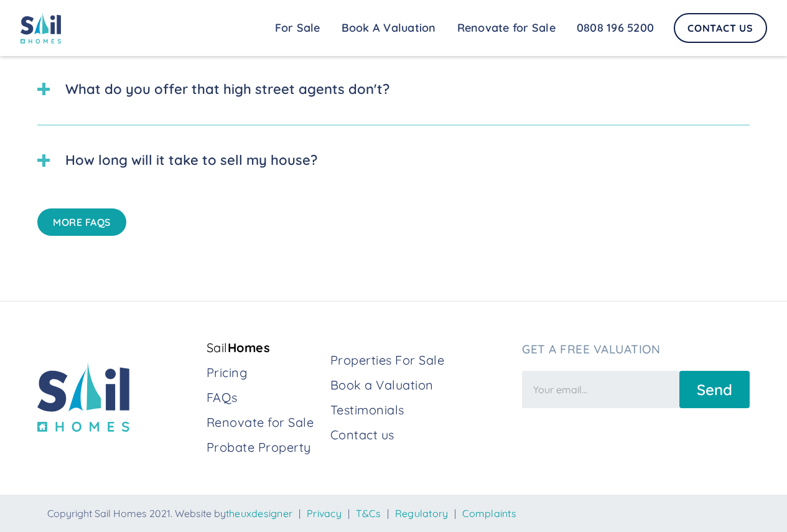 This screenshot has height=532, width=787. I want to click on a: Complaints, so click(489, 513).